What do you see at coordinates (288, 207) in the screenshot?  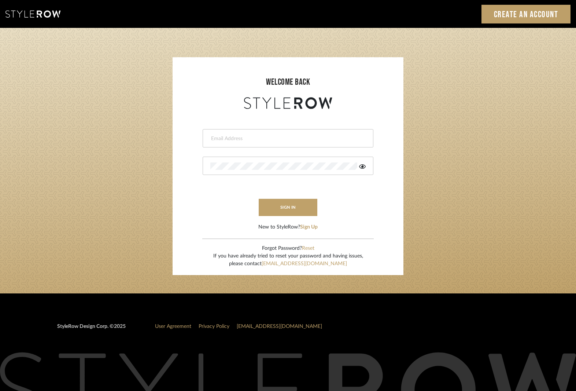 I see `button: sign in` at bounding box center [288, 207].